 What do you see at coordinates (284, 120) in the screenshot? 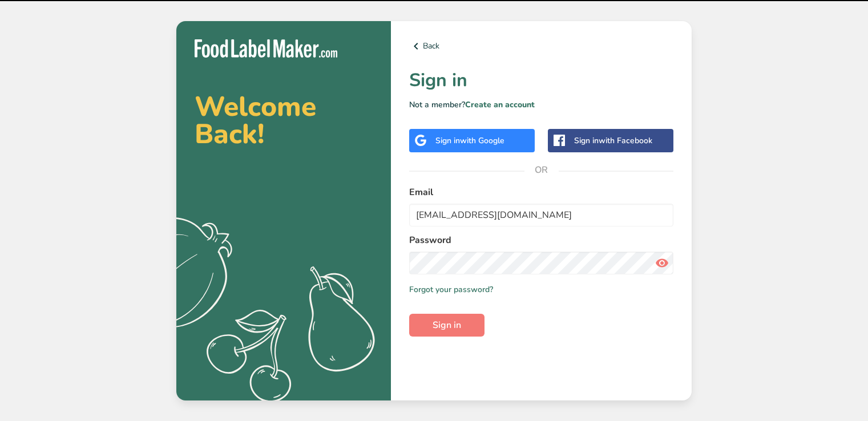
I see `h2: Welcome Back!` at bounding box center [284, 120].